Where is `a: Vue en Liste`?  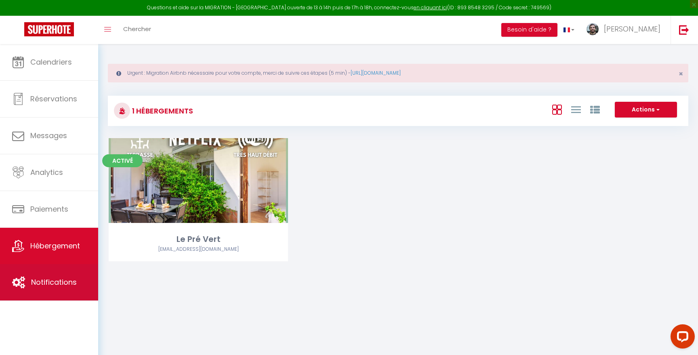 a: Vue en Liste is located at coordinates (576, 109).